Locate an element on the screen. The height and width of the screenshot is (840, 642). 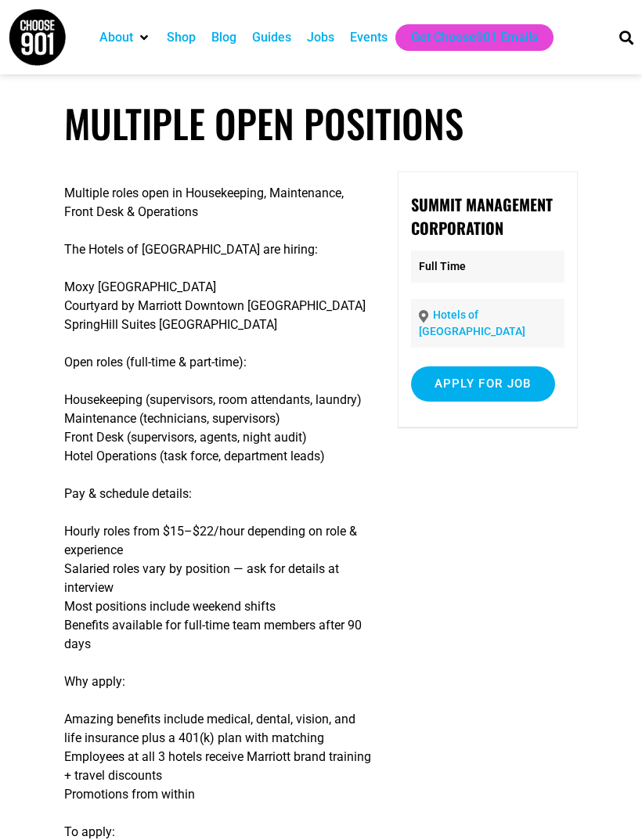
p: Amazing benefits include medical, dental, vision, and life insurance plus a 401(k) plan with matc... is located at coordinates (218, 757).